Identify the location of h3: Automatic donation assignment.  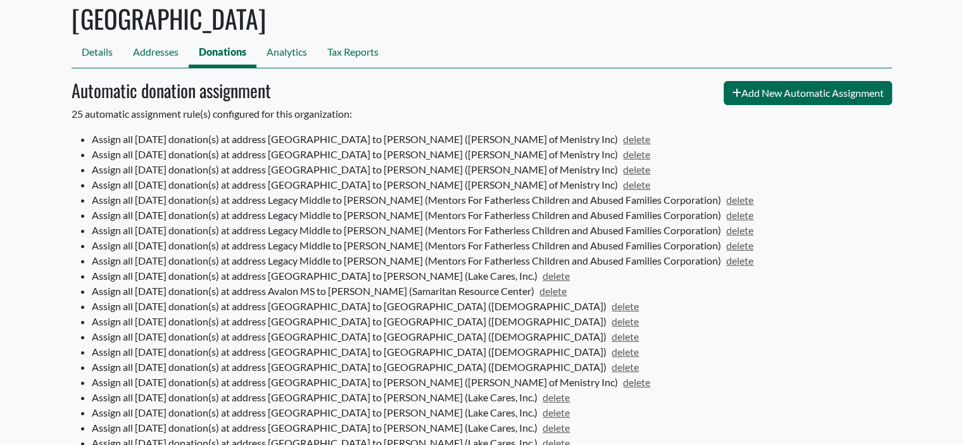
(171, 91).